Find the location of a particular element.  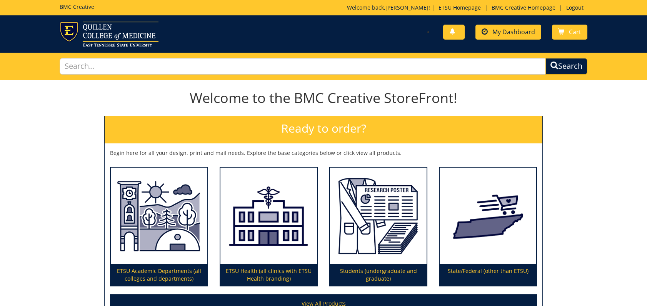

img: ETSU Academic Departments (all colleges and departments) is located at coordinates (159, 216).